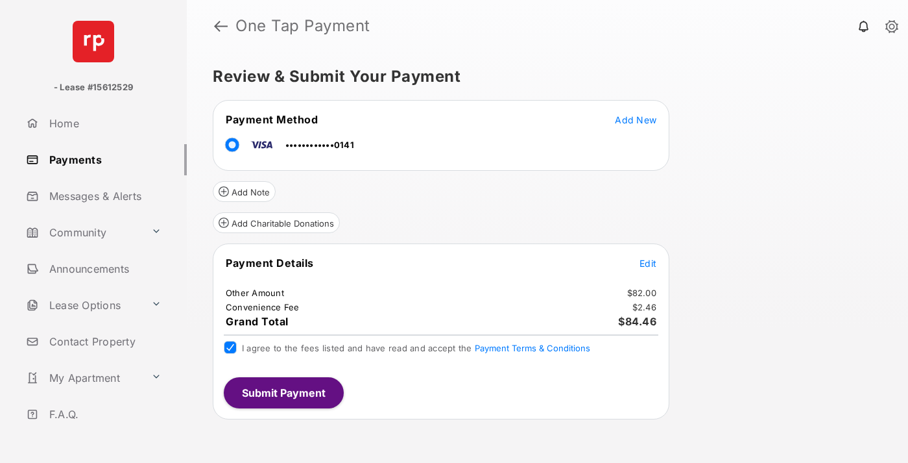  What do you see at coordinates (320, 145) in the screenshot?
I see `span: ••••••••••••0141` at bounding box center [320, 145].